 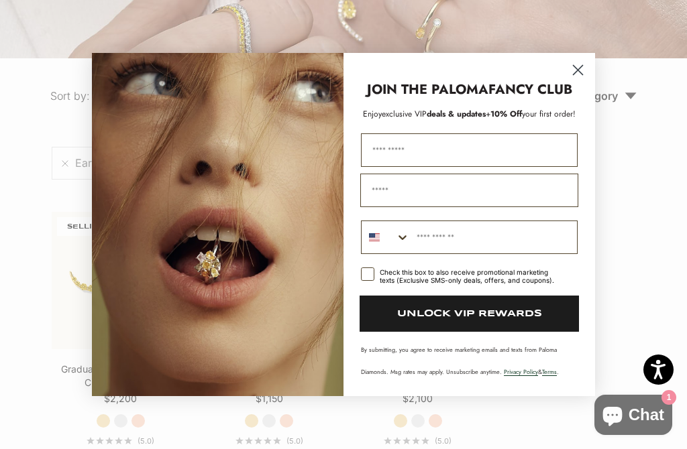 What do you see at coordinates (506, 114) in the screenshot?
I see `span: 10% Off` at bounding box center [506, 114].